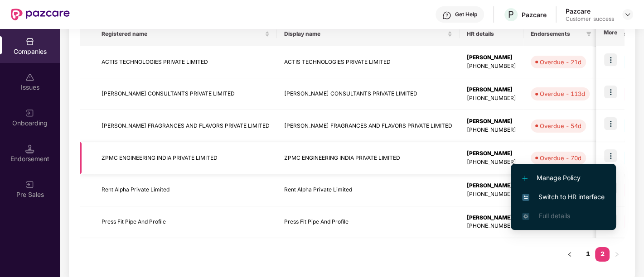 This screenshot has height=277, width=644. What do you see at coordinates (560, 126) in the screenshot?
I see `div: Overdue - 54d` at bounding box center [560, 126].